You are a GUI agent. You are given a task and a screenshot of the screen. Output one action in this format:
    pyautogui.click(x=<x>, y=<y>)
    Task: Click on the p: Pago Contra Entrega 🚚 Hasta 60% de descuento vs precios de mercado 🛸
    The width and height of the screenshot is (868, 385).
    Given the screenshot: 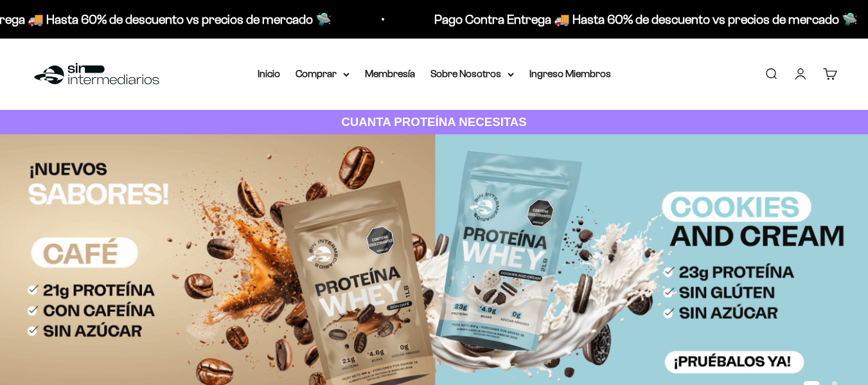 What is the action you would take?
    pyautogui.click(x=644, y=19)
    